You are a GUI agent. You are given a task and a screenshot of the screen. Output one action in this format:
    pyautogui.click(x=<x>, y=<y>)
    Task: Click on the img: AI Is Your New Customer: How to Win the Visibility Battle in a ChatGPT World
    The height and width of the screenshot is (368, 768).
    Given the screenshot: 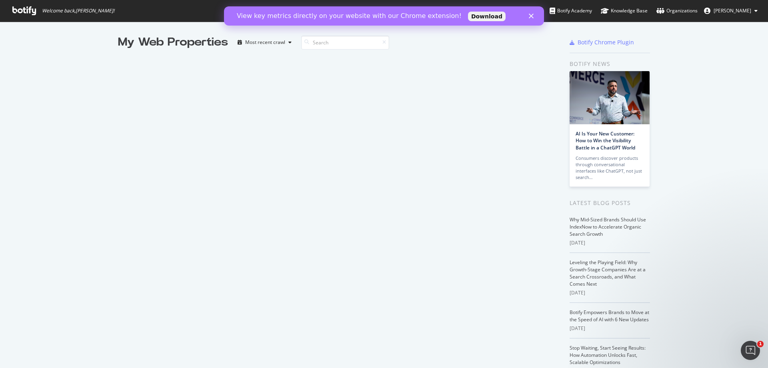 What is the action you would take?
    pyautogui.click(x=609, y=98)
    